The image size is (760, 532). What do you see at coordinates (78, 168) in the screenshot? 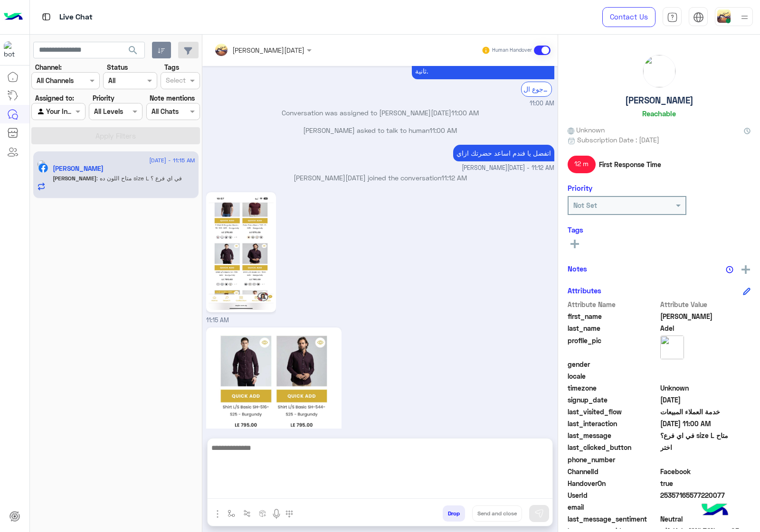
I see `h5: Mahmoud Adel` at bounding box center [78, 168].